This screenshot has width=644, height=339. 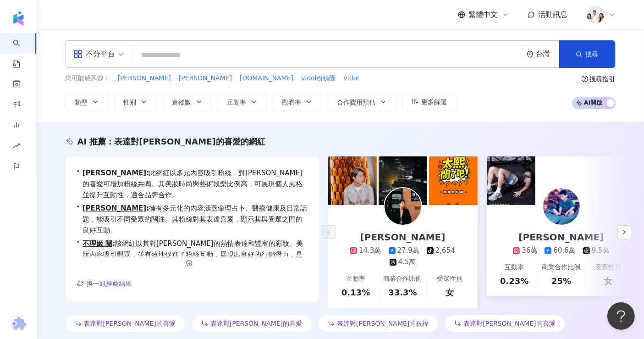 I want to click on span: 搜尋, so click(x=592, y=54).